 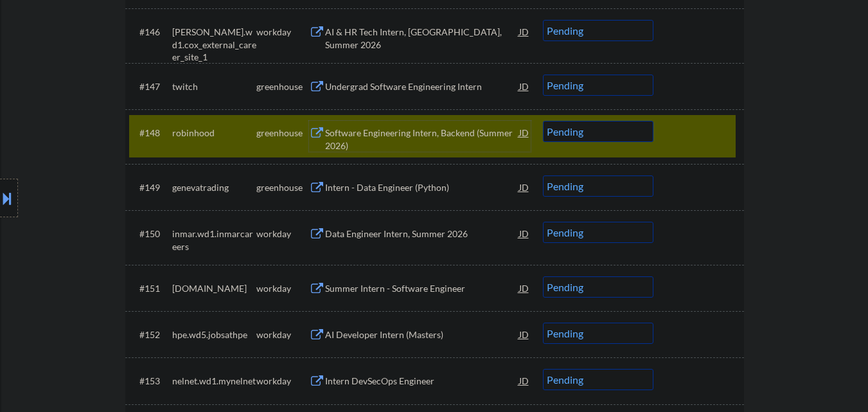 I want to click on div: Undergrad Software Engineering Intern, so click(x=422, y=87).